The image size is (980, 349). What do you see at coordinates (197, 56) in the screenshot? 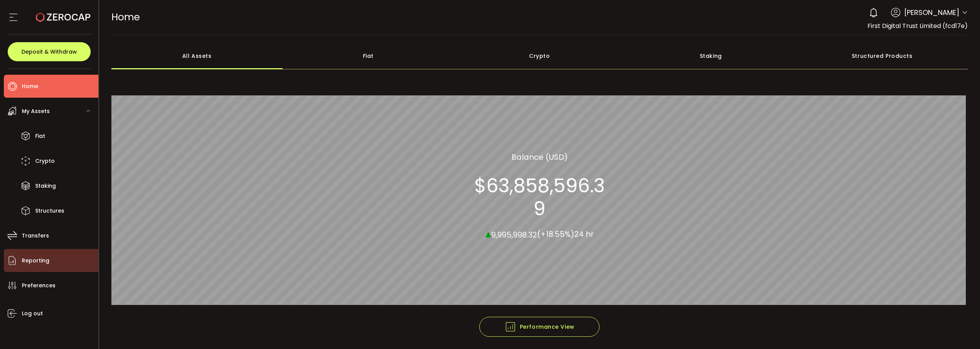
I see `div: All Assets` at bounding box center [197, 56].